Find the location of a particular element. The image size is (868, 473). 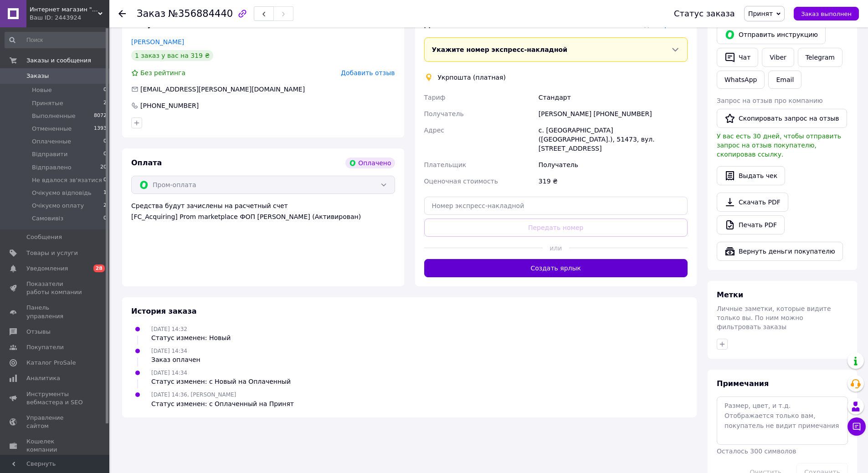

input: Номер экспресс-накладной is located at coordinates (556, 206).